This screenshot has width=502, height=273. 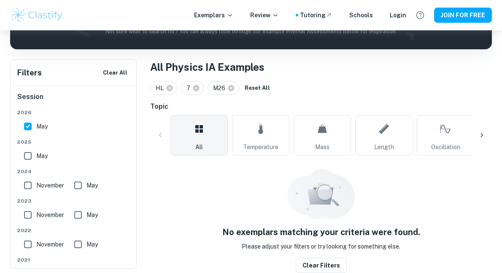 I want to click on h6: Filters, so click(x=30, y=73).